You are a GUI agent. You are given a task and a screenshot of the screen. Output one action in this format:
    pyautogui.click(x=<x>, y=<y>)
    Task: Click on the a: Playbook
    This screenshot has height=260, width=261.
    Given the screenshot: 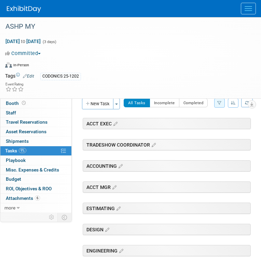 What is the action you would take?
    pyautogui.click(x=36, y=160)
    